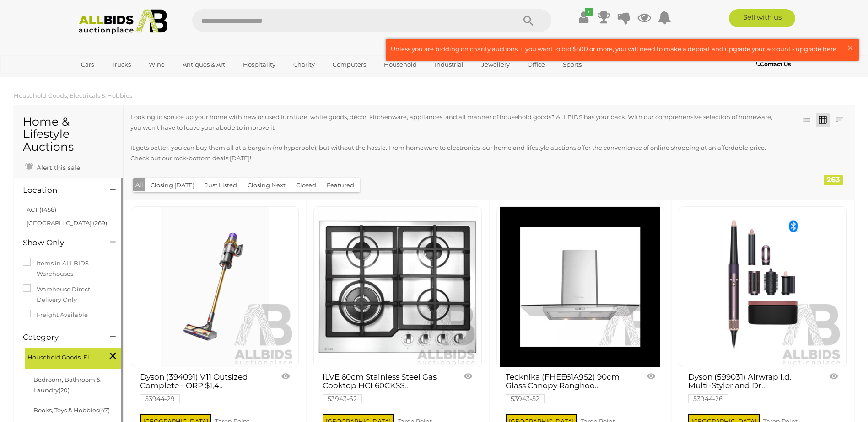  Describe the element at coordinates (773, 64) in the screenshot. I see `b: Contact Us` at that location.